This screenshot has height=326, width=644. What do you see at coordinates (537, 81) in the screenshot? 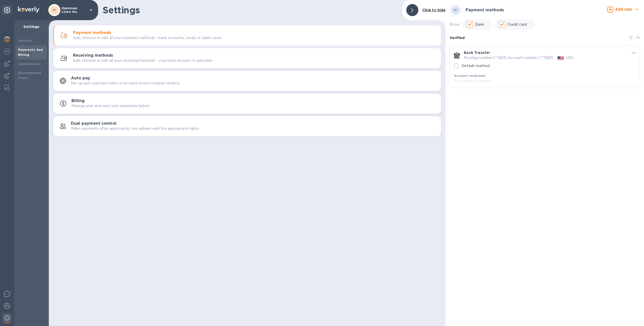
I see `p: No account nickname` at bounding box center [537, 81].